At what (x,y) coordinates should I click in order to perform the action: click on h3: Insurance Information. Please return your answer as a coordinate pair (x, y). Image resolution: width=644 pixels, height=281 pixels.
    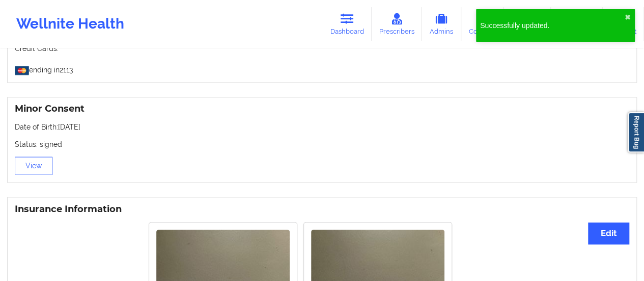
    Looking at the image, I should click on (322, 209).